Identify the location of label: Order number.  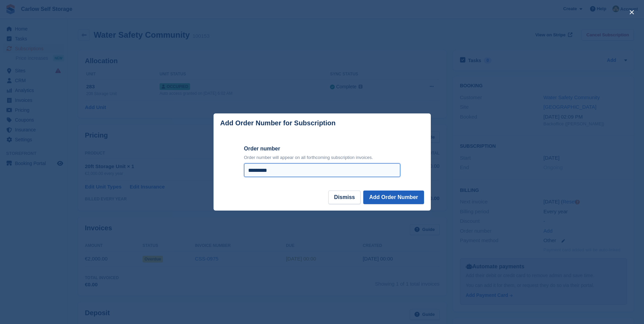
(322, 148).